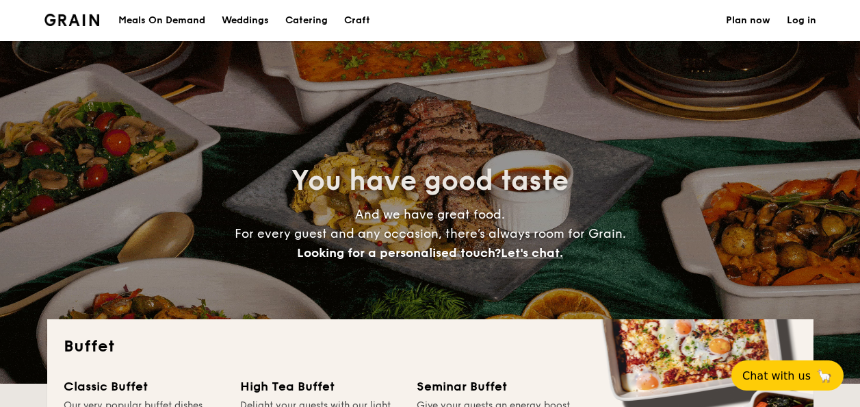 The image size is (860, 407). What do you see at coordinates (144, 386) in the screenshot?
I see `div: Classic Buffet` at bounding box center [144, 386].